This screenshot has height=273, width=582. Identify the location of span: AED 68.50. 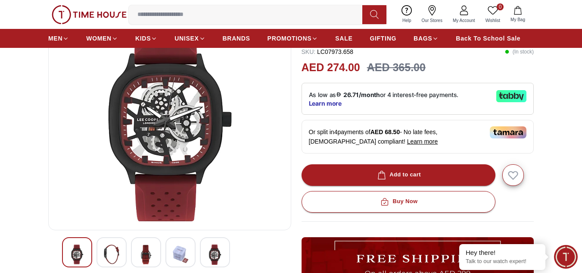
(385, 132).